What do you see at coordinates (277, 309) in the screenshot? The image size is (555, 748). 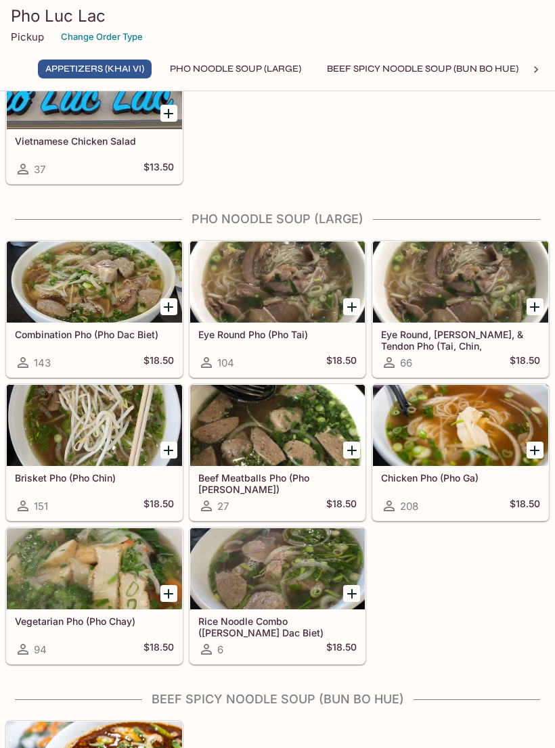 I see `a: Eye Round Pho (Pho Tai)104$18.50` at bounding box center [277, 309].